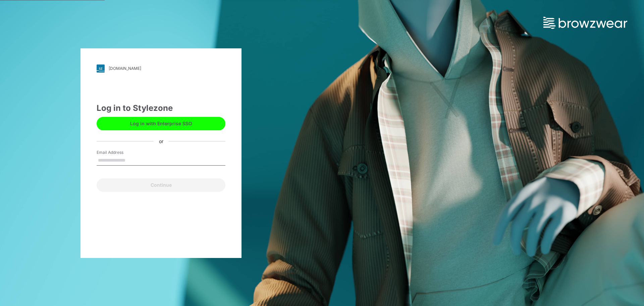 This screenshot has width=644, height=306. What do you see at coordinates (101, 69) in the screenshot?
I see `img: svg+xml;base64,PHN2ZyB3aWR0aD0iMjgiIGhlaWdodD0iMjgiIHZpZXdCb3g9IjAgMCAyOCAyOCIgZmlsbD0ibm9uZSIgeG...` at bounding box center [101, 69].